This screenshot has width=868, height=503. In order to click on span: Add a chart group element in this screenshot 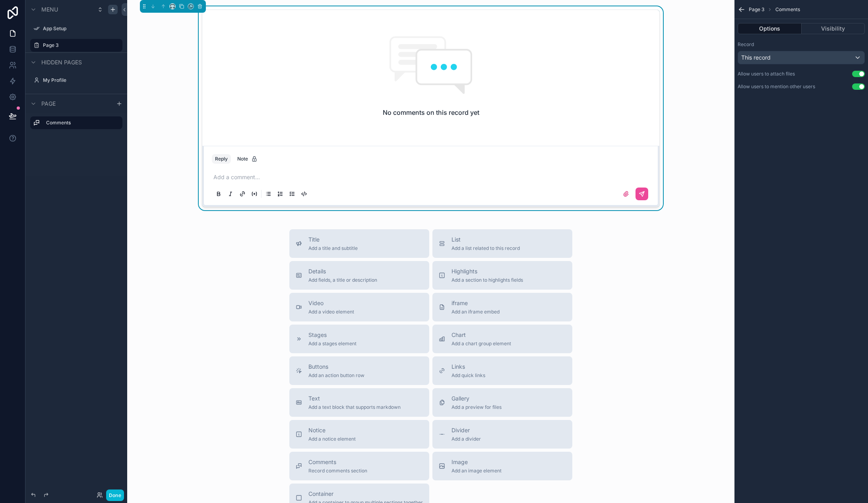, I will do `click(481, 344)`.